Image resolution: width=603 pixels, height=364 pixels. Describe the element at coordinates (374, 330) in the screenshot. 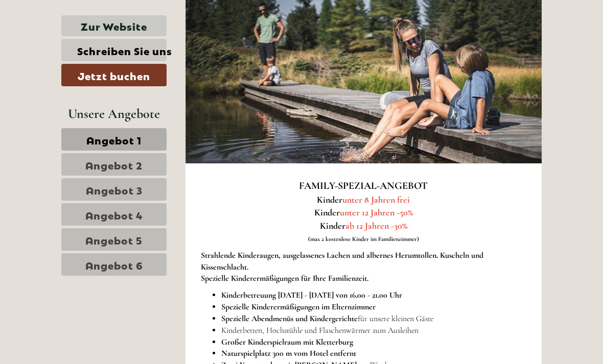

I see `li: Kinderbetten, Hochstühle und Flaschenwärmer zum Ausleihen` at that location.